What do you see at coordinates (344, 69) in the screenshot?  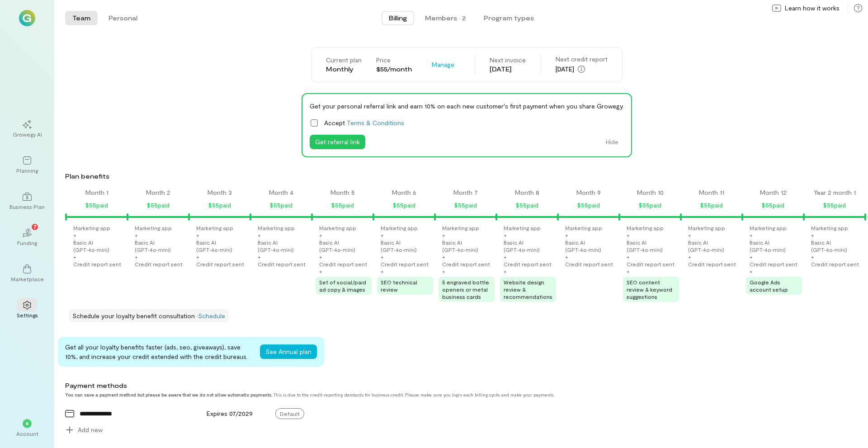 I see `div: Monthly` at bounding box center [344, 69].